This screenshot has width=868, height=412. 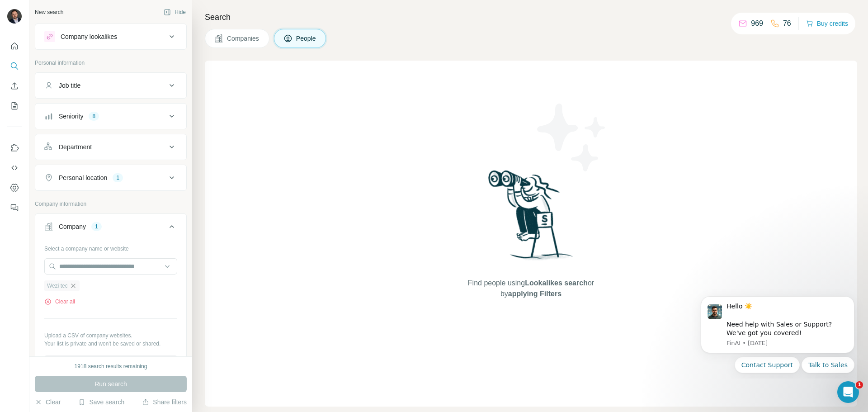 What do you see at coordinates (111, 344) in the screenshot?
I see `p: Your list is private and won't be saved or shared.` at bounding box center [111, 344].